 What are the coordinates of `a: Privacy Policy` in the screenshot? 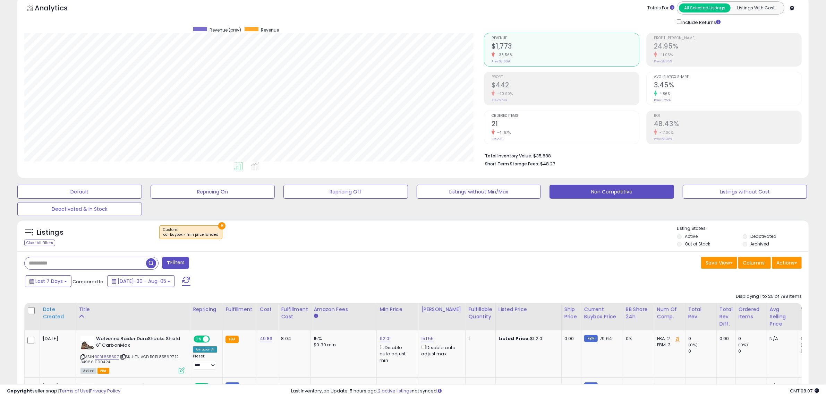 It's located at (105, 391).